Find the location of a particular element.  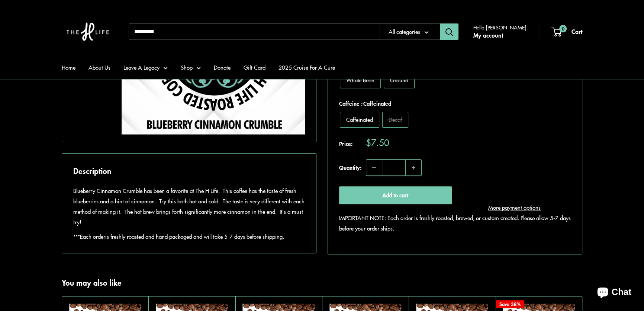

h2: Description is located at coordinates (189, 171).